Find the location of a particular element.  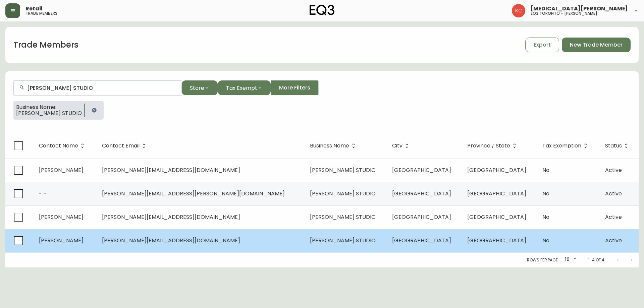

img: 6487344ffbf0e7f3b216948508909409 is located at coordinates (519, 11).